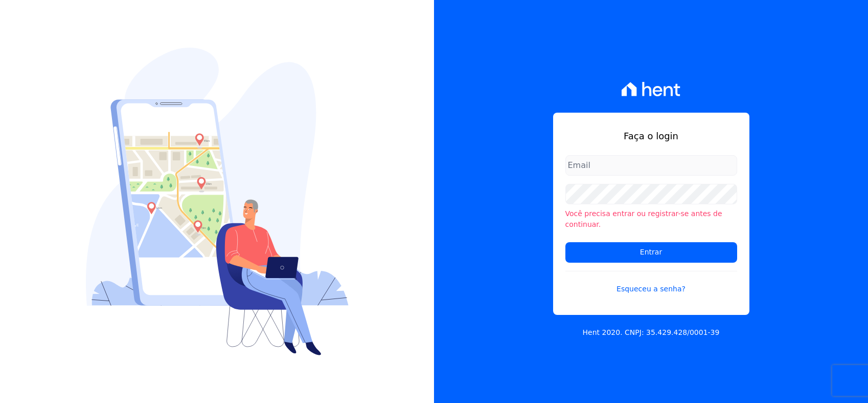  Describe the element at coordinates (652, 332) in the screenshot. I see `p: Hent 2020. CNPJ: 35.429.428/0001-39` at that location.